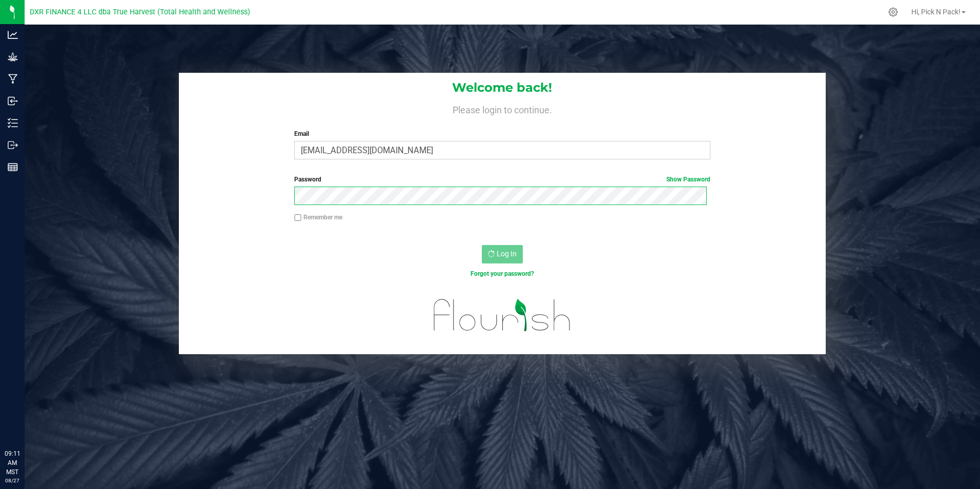 Image resolution: width=980 pixels, height=489 pixels. I want to click on label: Remember me, so click(318, 217).